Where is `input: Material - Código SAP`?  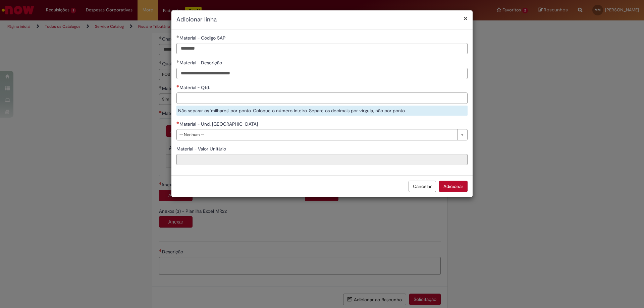 input: Material - Código SAP is located at coordinates (322, 48).